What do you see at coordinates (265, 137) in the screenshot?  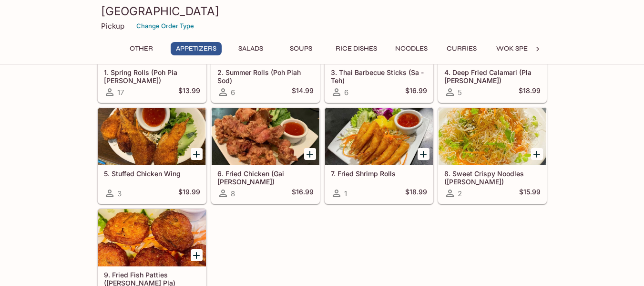 I see `div: 6. Fried Chicken (Gai Tod)` at bounding box center [265, 137].